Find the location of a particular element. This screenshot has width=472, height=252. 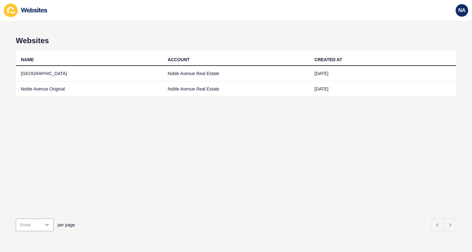

span: per page is located at coordinates (66, 225).